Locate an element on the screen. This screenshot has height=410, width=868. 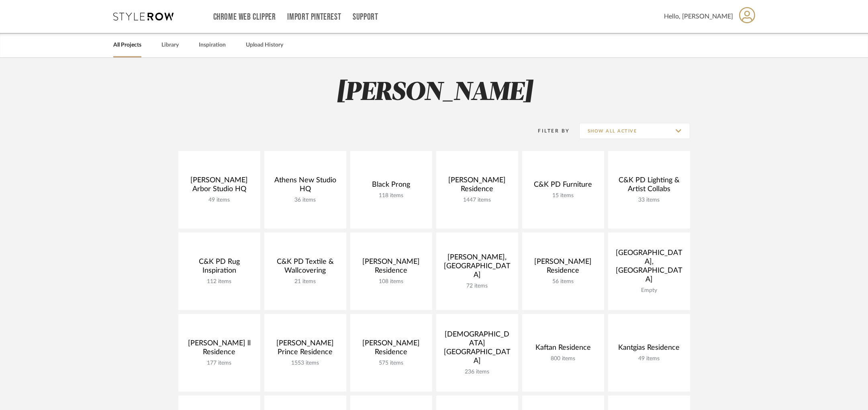
div: 112 items is located at coordinates (219, 282).